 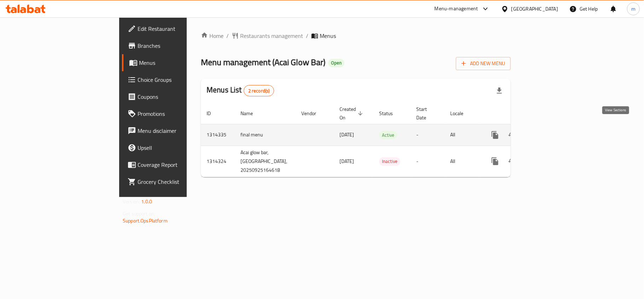 What do you see at coordinates (499, 91) in the screenshot?
I see `div: Export file` at bounding box center [499, 91].